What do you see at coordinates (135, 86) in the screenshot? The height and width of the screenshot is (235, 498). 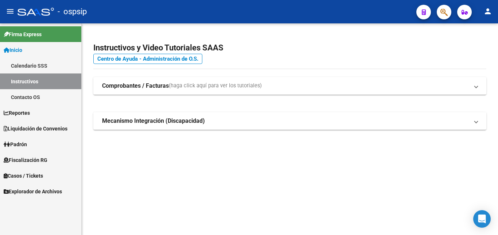 I see `strong: Comprobantes / Facturas` at bounding box center [135, 86].